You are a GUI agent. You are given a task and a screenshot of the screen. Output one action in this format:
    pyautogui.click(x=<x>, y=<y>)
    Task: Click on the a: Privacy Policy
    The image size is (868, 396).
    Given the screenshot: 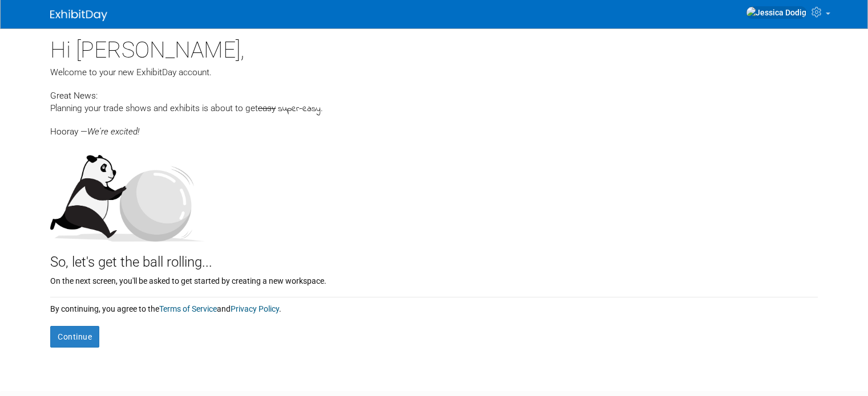 What is the action you would take?
    pyautogui.click(x=254, y=309)
    